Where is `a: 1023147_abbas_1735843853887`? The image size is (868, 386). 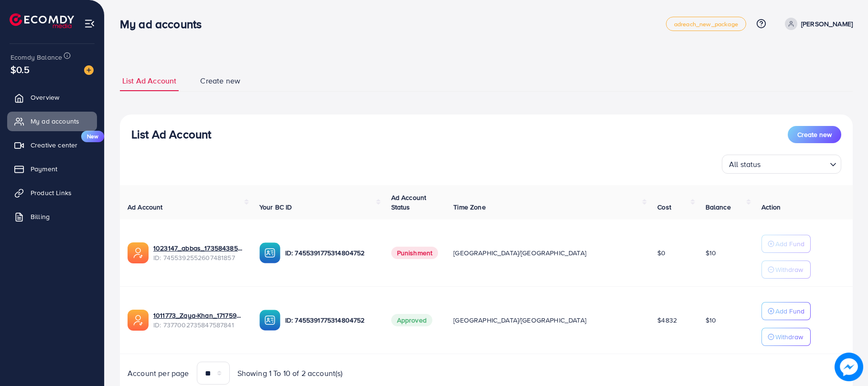 a: 1023147_abbas_1735843853887 is located at coordinates (199, 248).